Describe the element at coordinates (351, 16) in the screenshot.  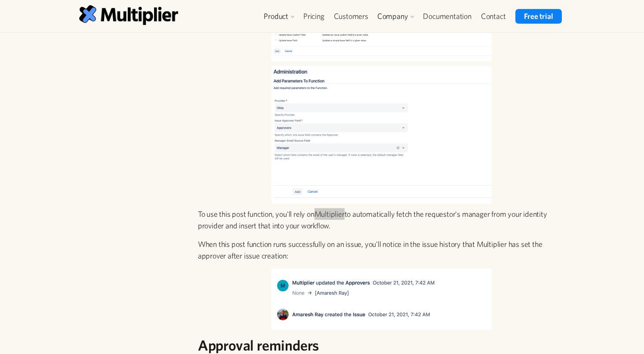
I see `a: Customers` at that location.